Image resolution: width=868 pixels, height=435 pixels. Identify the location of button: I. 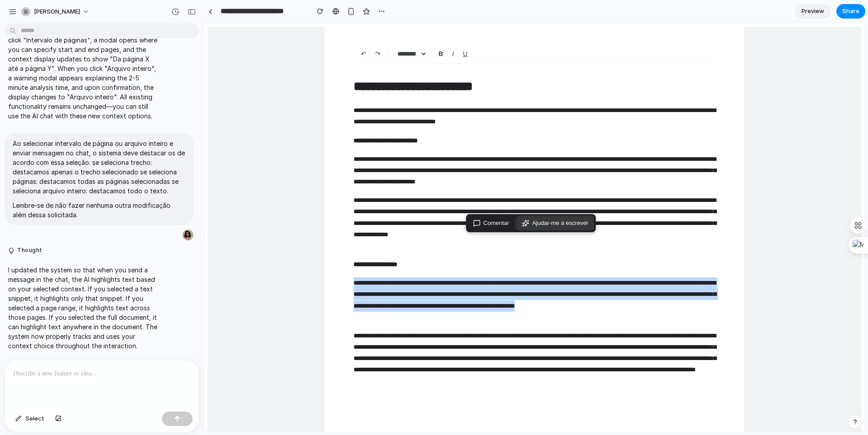
(249, 31).